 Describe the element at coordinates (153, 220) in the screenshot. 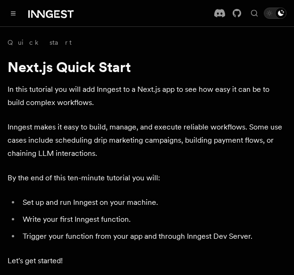

I see `li: Write your first Inngest function.` at that location.